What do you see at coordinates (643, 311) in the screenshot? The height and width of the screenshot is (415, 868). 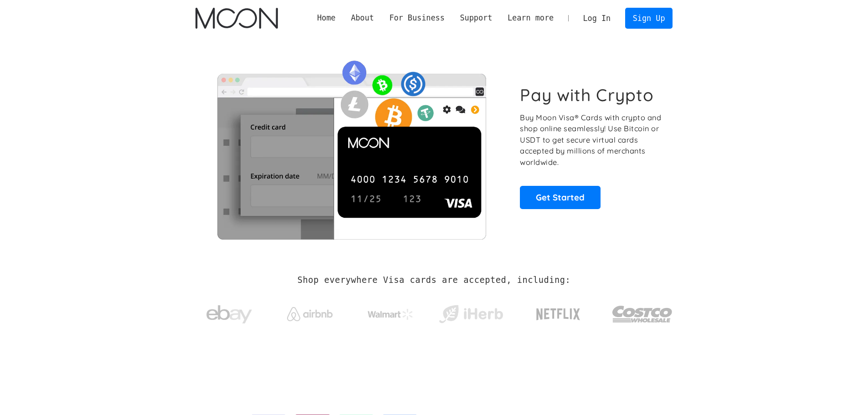 I see `a: Costco` at bounding box center [643, 311].